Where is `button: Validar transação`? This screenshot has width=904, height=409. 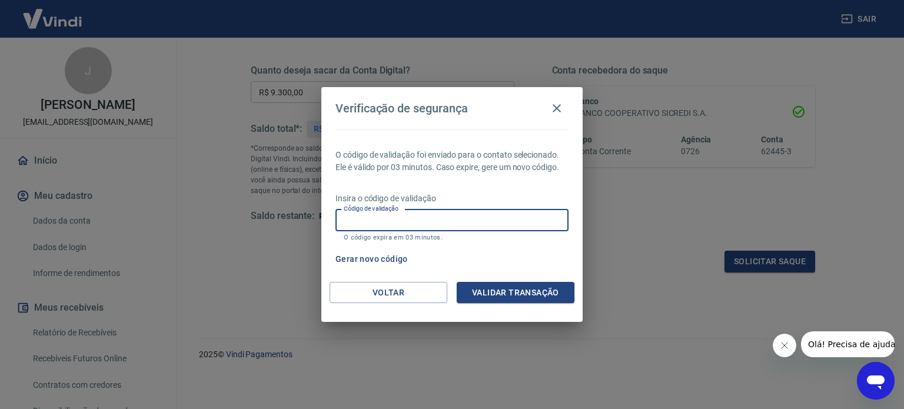
button: Validar transação is located at coordinates (515, 292).